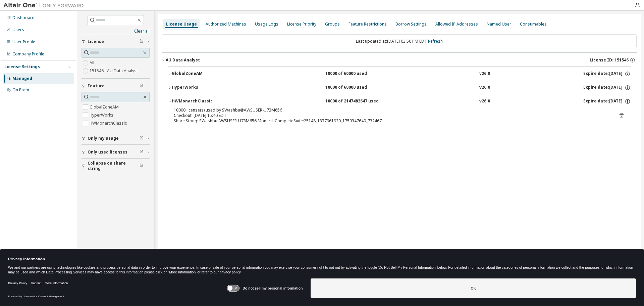  Describe the element at coordinates (115, 86) in the screenshot. I see `button: Feature` at that location.